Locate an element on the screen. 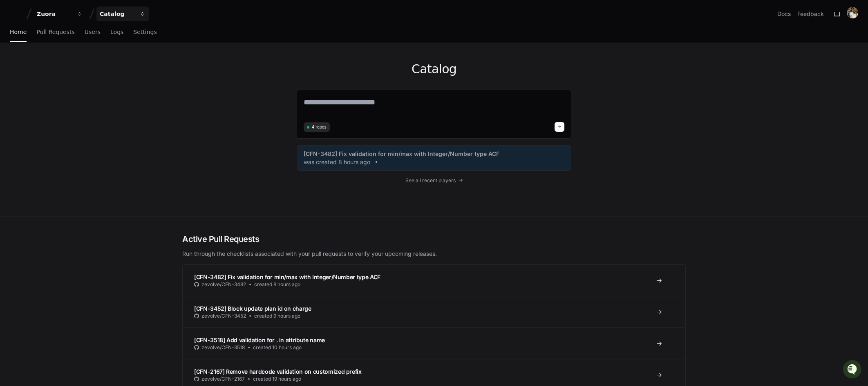  a: Logs is located at coordinates (117, 33).